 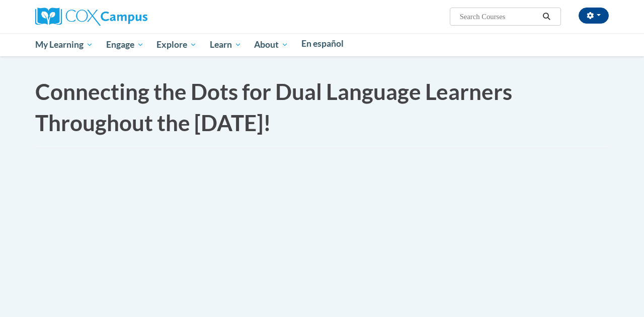 What do you see at coordinates (64, 45) in the screenshot?
I see `a: My Learning` at bounding box center [64, 45].